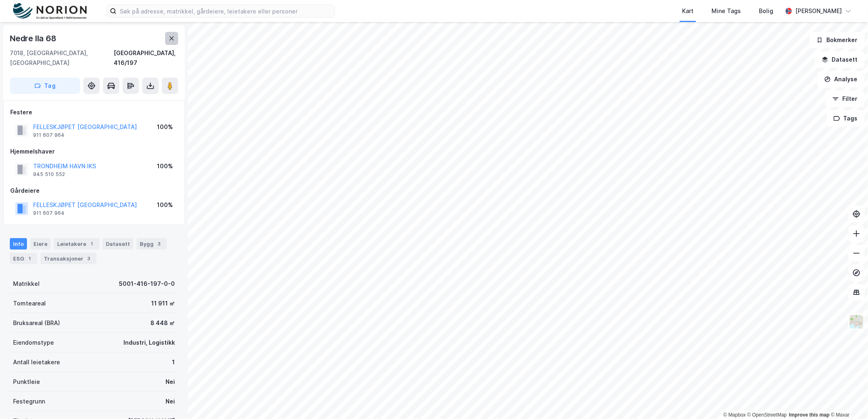 The width and height of the screenshot is (868, 419). I want to click on div: Bolig, so click(766, 11).